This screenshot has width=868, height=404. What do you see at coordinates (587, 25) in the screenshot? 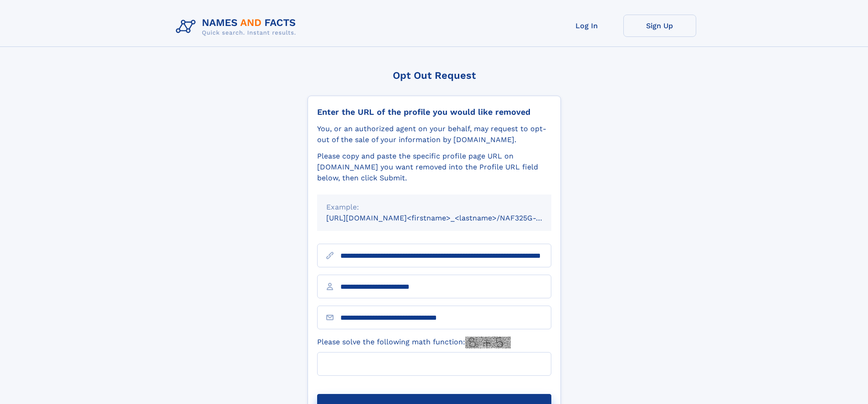
I see `a: Log In` at bounding box center [587, 25].